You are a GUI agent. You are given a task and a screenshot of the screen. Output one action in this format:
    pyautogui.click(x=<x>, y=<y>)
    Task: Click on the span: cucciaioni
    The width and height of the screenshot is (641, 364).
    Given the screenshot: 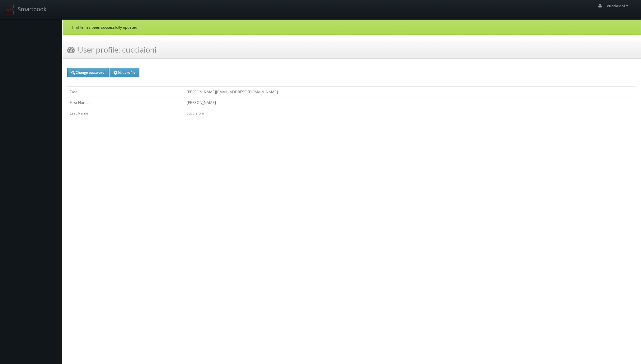 What is the action you would take?
    pyautogui.click(x=619, y=6)
    